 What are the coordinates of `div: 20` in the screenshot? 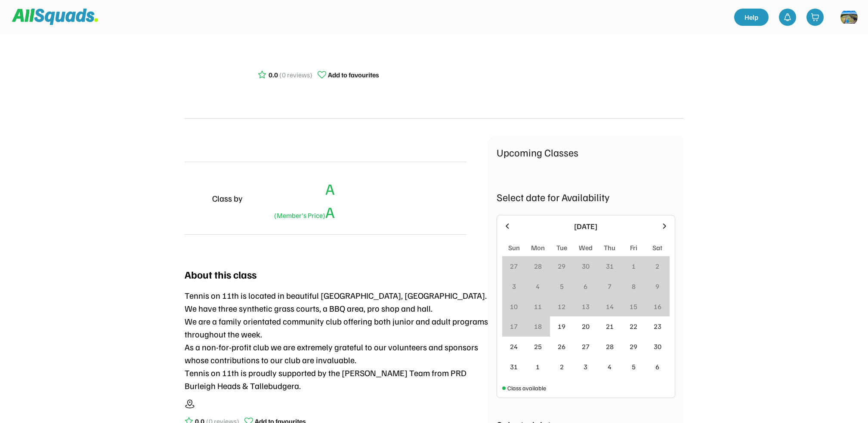 It's located at (585, 326).